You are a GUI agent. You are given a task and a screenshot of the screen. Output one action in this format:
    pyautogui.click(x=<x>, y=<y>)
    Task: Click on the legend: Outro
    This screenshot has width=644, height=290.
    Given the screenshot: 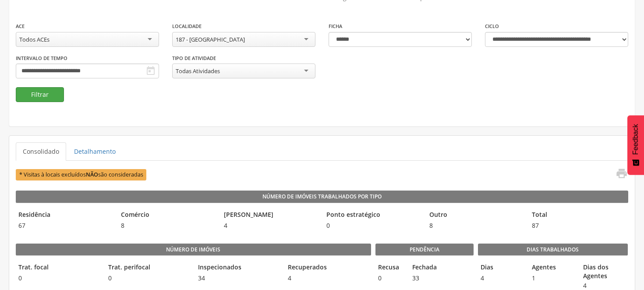 What is the action you would take?
    pyautogui.click(x=476, y=215)
    